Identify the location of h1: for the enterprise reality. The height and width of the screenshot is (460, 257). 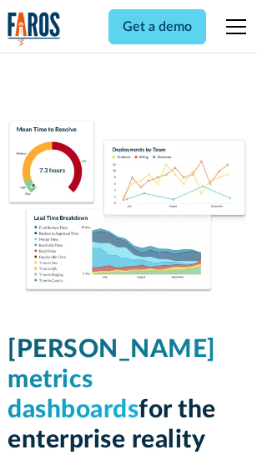
(129, 394).